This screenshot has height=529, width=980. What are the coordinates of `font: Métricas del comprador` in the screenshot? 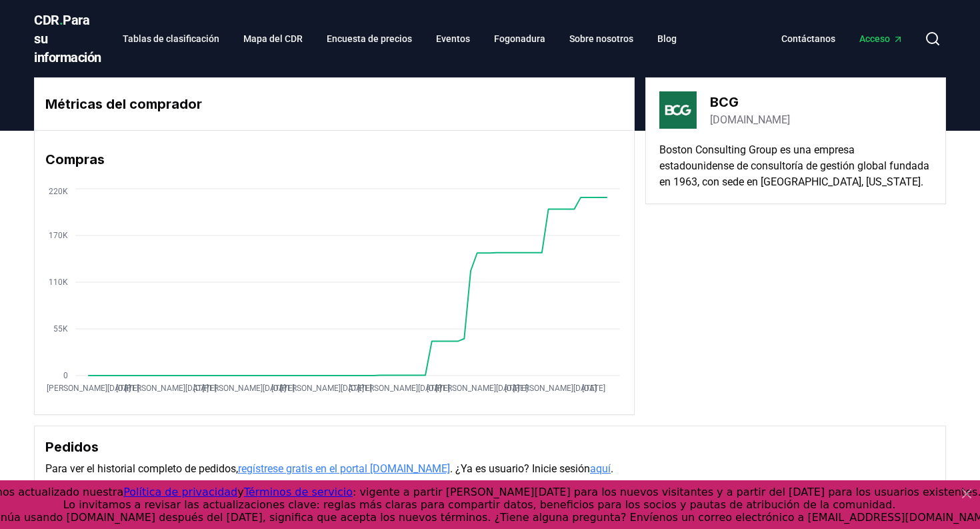 It's located at (123, 104).